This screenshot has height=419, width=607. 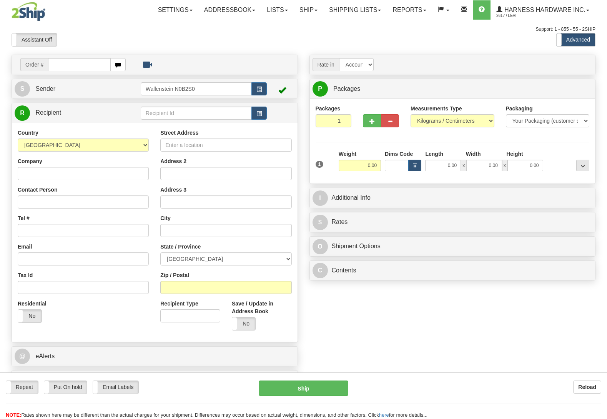 What do you see at coordinates (347, 88) in the screenshot?
I see `span: Packages` at bounding box center [347, 88].